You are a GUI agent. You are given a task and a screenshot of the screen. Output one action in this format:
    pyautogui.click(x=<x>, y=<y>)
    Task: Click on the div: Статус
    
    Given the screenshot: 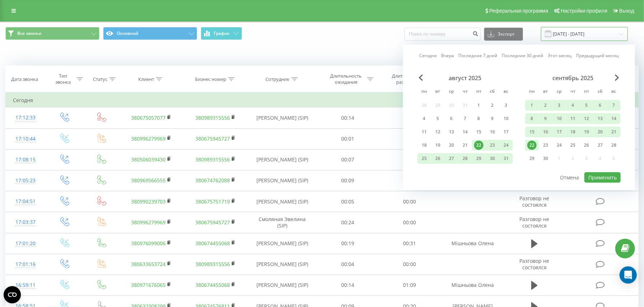 What is the action you would take?
    pyautogui.click(x=100, y=79)
    